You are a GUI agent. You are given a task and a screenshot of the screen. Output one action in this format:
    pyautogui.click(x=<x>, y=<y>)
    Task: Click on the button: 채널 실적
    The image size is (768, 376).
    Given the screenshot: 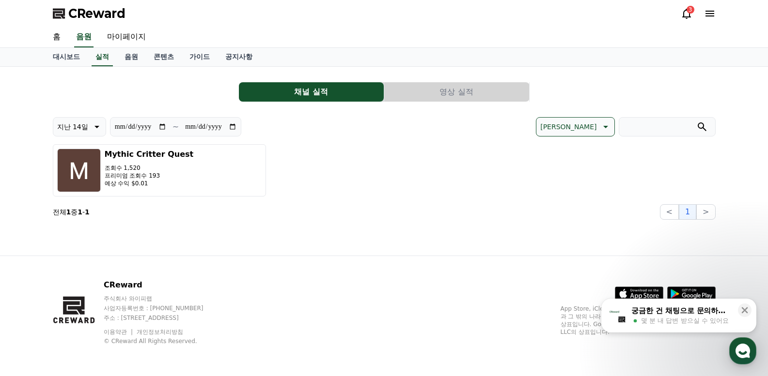 What is the action you would take?
    pyautogui.click(x=311, y=92)
    